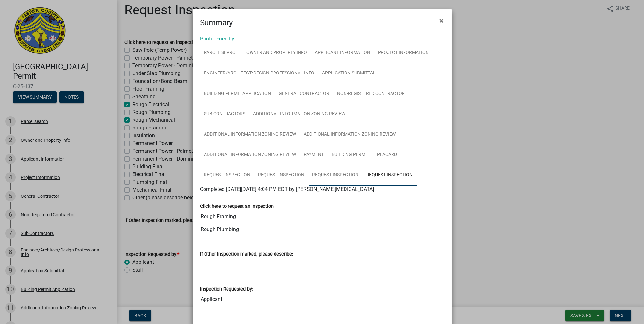 This screenshot has width=644, height=324. I want to click on a: Printer Friendly, so click(218, 39).